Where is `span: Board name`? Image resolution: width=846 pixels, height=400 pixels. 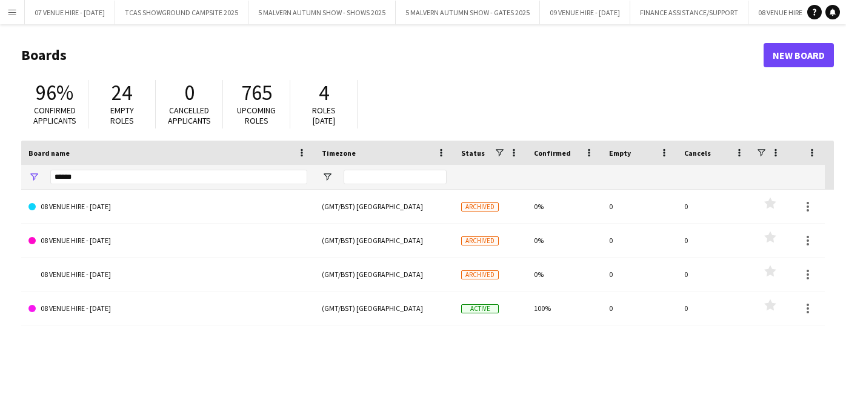 span: Board name is located at coordinates (49, 153).